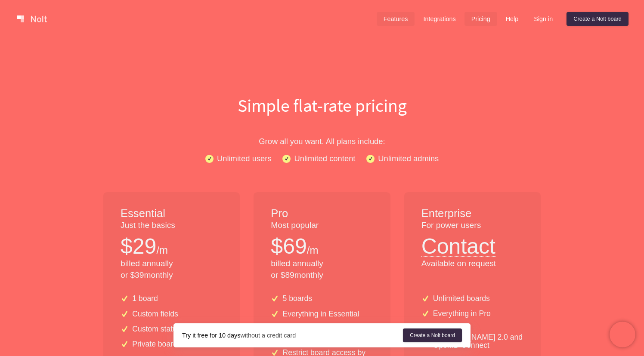 The height and width of the screenshot is (356, 644). Describe the element at coordinates (211, 335) in the screenshot. I see `strong: Try it free for 10 days` at that location.